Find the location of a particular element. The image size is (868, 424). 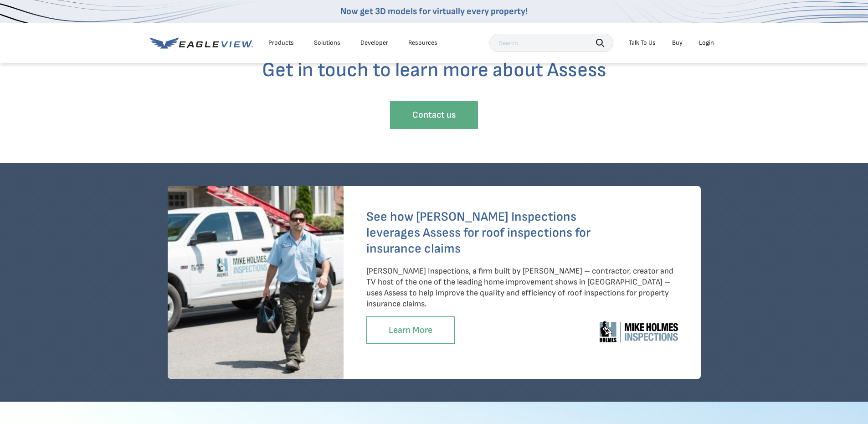

div: Solutions is located at coordinates (327, 43).